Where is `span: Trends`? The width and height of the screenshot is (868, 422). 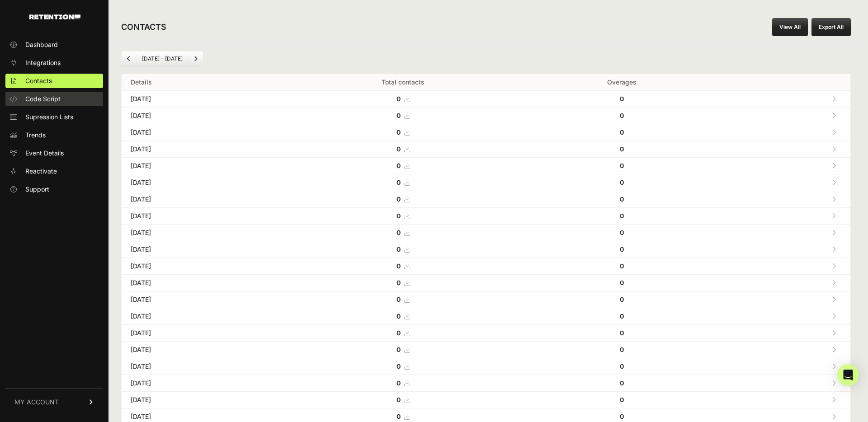
span: Trends is located at coordinates (35, 135).